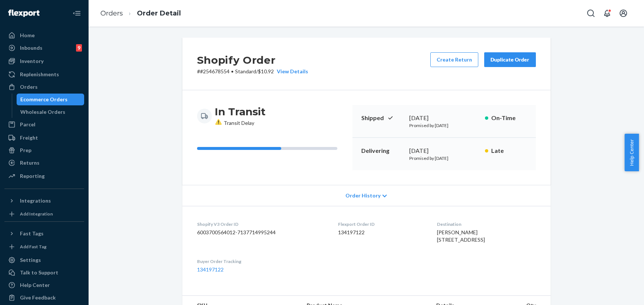 Image resolution: width=644 pixels, height=305 pixels. What do you see at coordinates (29, 138) in the screenshot?
I see `div: Freight` at bounding box center [29, 138].